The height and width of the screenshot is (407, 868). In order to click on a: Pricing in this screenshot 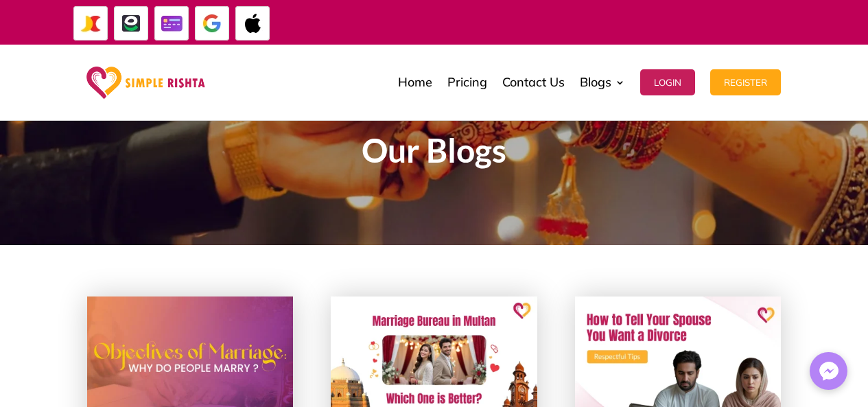, I will do `click(467, 82)`.